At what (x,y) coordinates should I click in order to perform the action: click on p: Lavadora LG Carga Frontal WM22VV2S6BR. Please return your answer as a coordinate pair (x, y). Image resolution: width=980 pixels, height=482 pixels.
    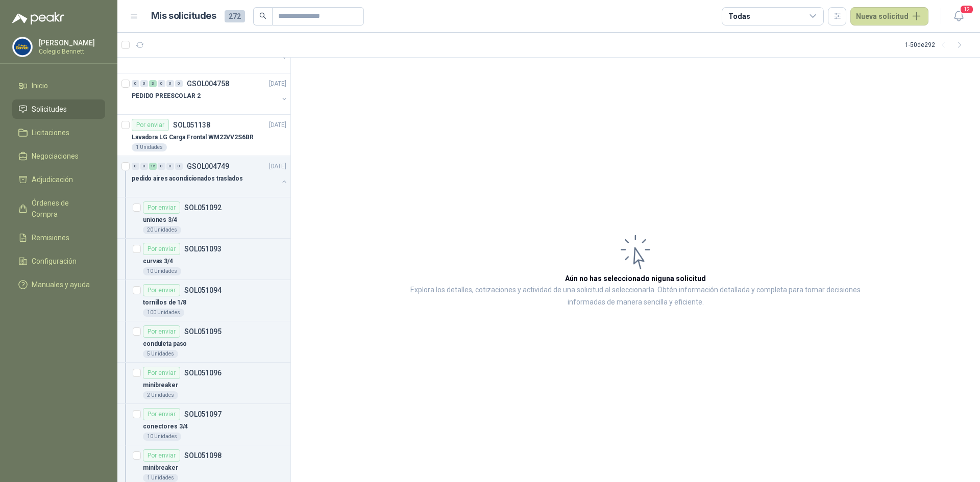
    Looking at the image, I should click on (192, 137).